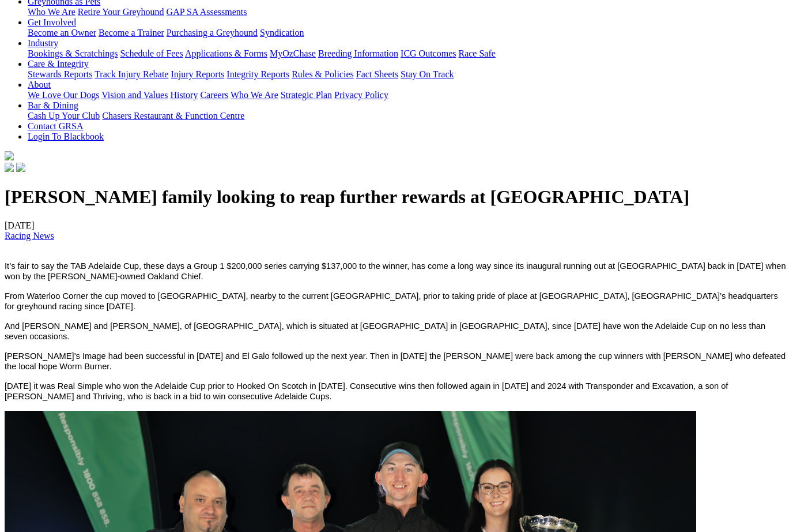 The image size is (793, 532). I want to click on a: Privacy Policy, so click(361, 95).